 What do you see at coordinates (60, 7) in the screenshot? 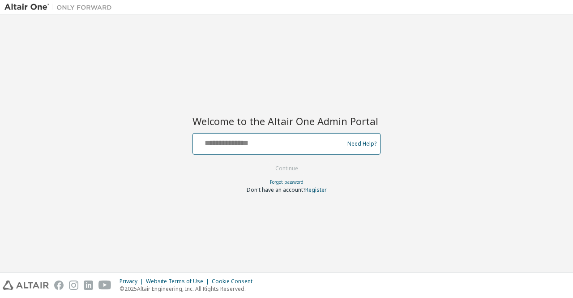
I see `img: Altair One` at bounding box center [60, 7].